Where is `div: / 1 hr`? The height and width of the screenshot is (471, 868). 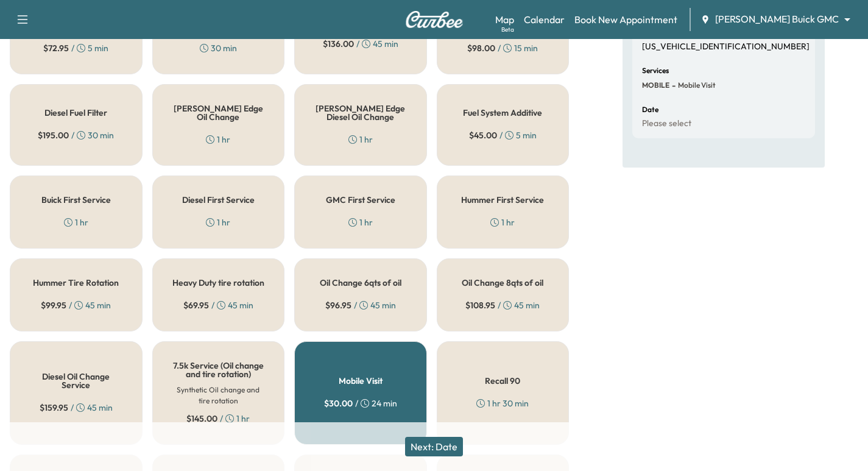 div: / 1 hr is located at coordinates (218, 418).